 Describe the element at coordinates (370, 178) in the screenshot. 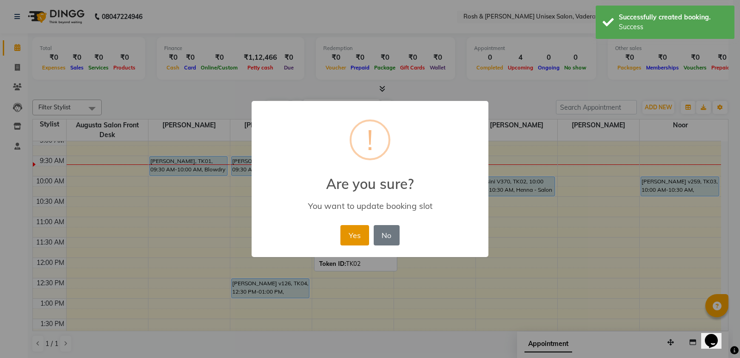

I see `h2: Are you sure?` at that location.